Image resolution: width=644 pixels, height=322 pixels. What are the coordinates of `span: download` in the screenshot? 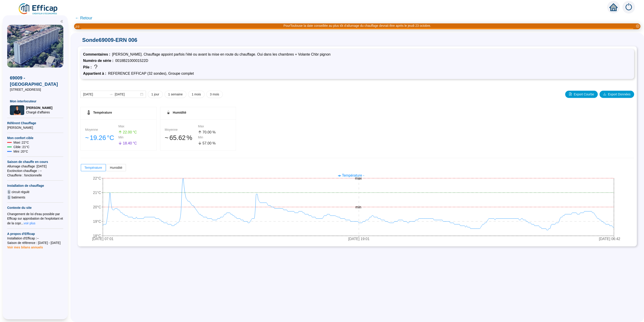 It's located at (605, 94).